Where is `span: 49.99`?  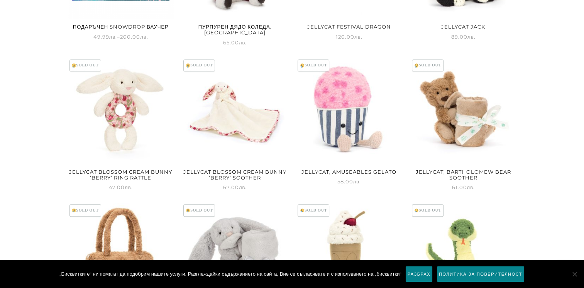
span: 49.99 is located at coordinates (105, 37).